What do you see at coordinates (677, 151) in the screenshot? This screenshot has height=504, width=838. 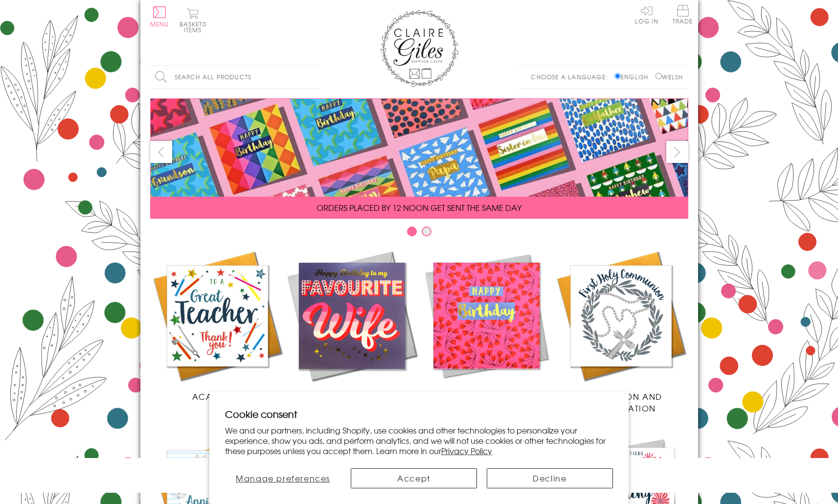 I see `button: next` at bounding box center [677, 151].